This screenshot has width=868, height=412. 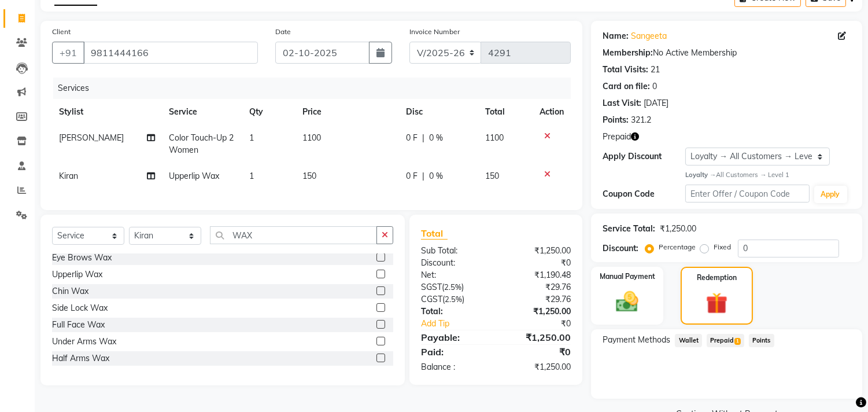 What do you see at coordinates (627, 277) in the screenshot?
I see `label: Manual Payment` at bounding box center [627, 277].